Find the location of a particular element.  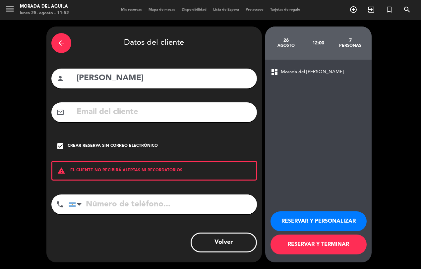

i: warning is located at coordinates (61, 171).